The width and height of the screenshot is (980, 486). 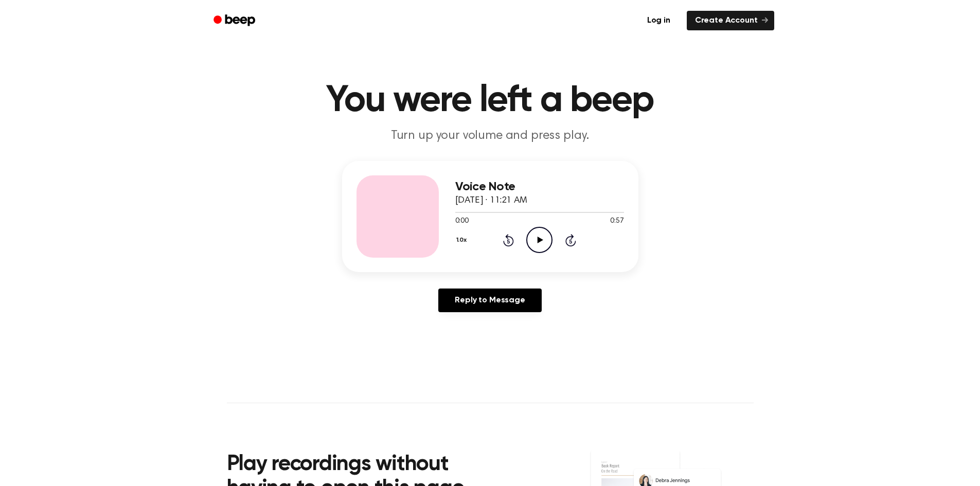 What do you see at coordinates (490, 101) in the screenshot?
I see `h1: You were left a beep` at bounding box center [490, 101].